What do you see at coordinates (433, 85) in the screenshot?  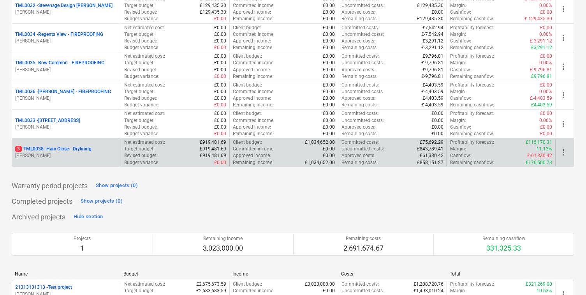 I see `p: £4,403.59` at bounding box center [433, 85].